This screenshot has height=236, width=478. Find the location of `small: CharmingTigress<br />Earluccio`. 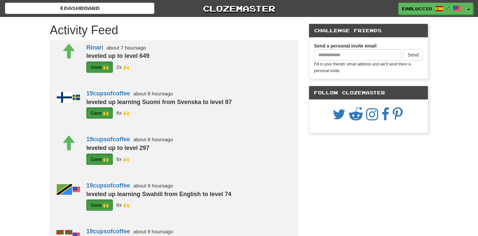

small: CharmingTigress<br />Earluccio is located at coordinates (122, 67).